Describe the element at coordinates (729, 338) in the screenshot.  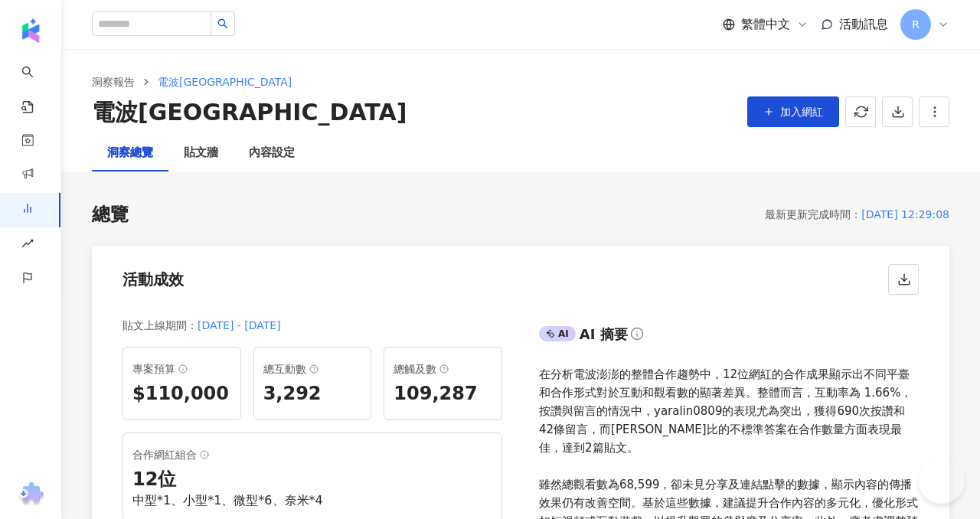
I see `div: AIAI 摘要` at that location.